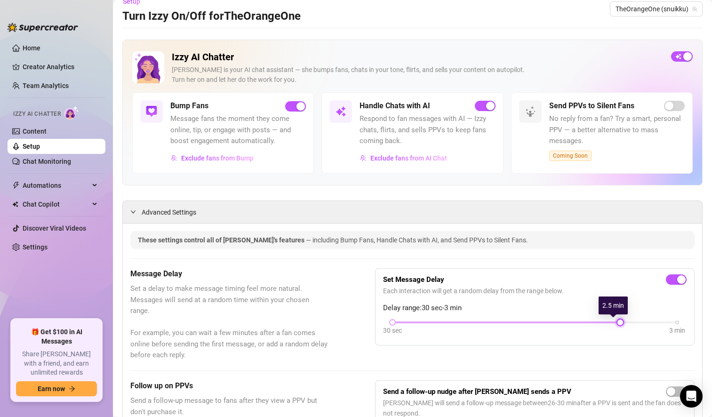 The width and height of the screenshot is (712, 417). I want to click on span: Exclude fans from AI Chat, so click(409, 158).